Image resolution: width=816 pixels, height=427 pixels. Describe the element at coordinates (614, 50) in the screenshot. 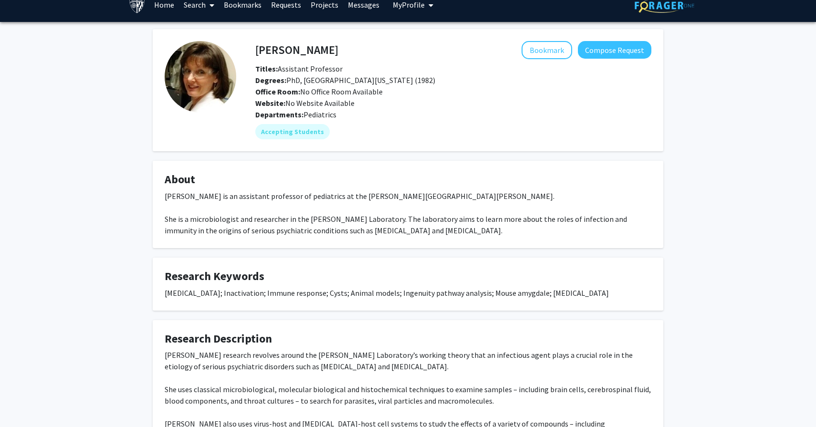

I see `button: Compose Request to Lori Jones-Brando` at that location.